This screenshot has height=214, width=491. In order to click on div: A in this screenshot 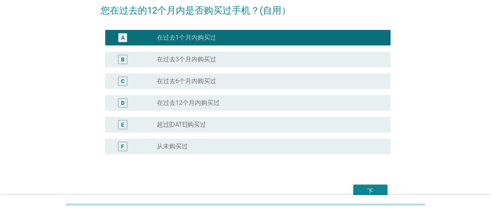, I will do `click(123, 37)`.